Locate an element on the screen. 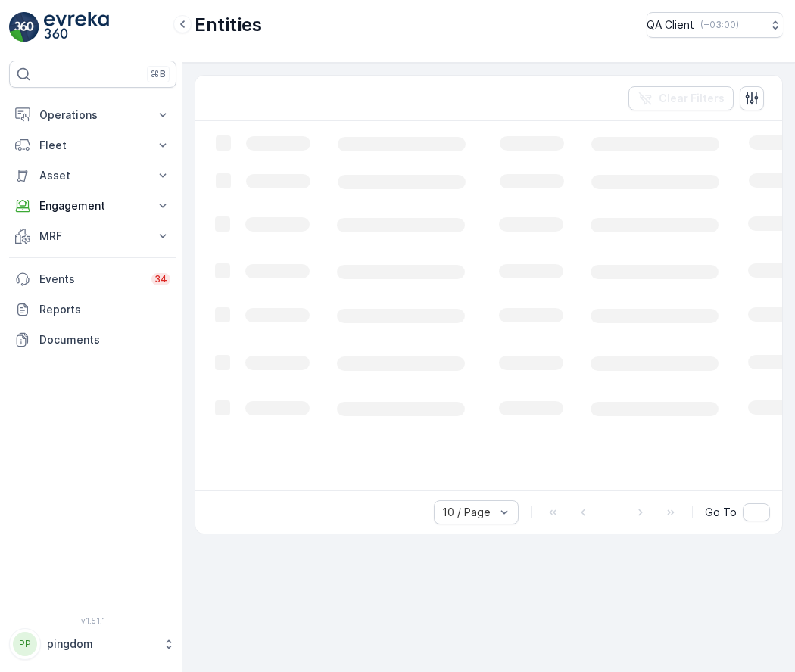 Image resolution: width=795 pixels, height=672 pixels. a: Documents is located at coordinates (92, 339).